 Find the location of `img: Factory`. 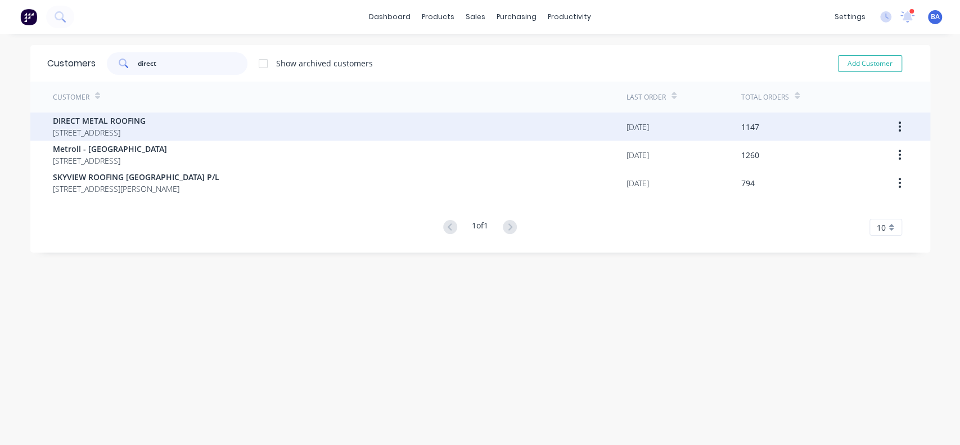

img: Factory is located at coordinates (29, 17).